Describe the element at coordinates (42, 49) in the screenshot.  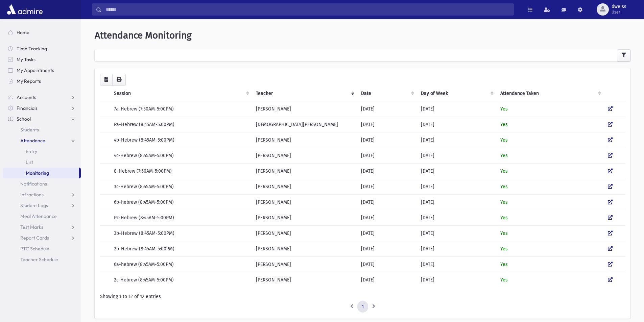
I see `a: Time Tracking` at that location.